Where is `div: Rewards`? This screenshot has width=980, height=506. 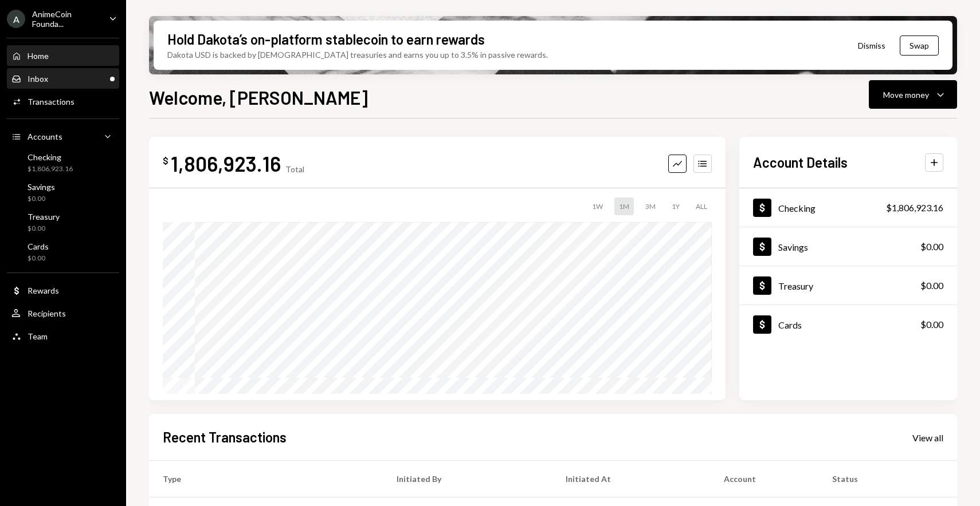
div: Rewards is located at coordinates (43, 291).